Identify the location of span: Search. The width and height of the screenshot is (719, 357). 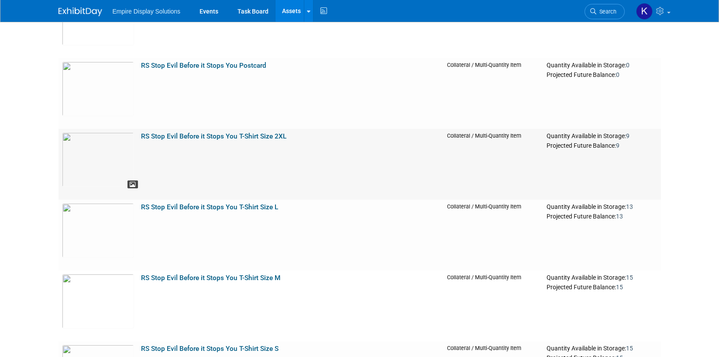
(607, 11).